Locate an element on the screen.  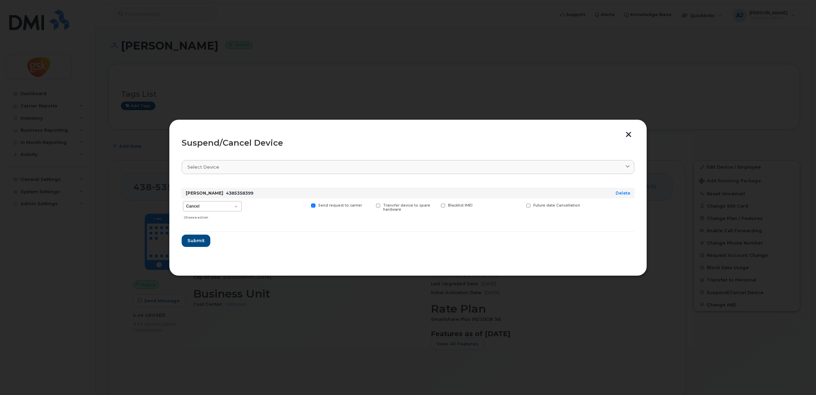
input: Future date Cancellation is located at coordinates (520, 205).